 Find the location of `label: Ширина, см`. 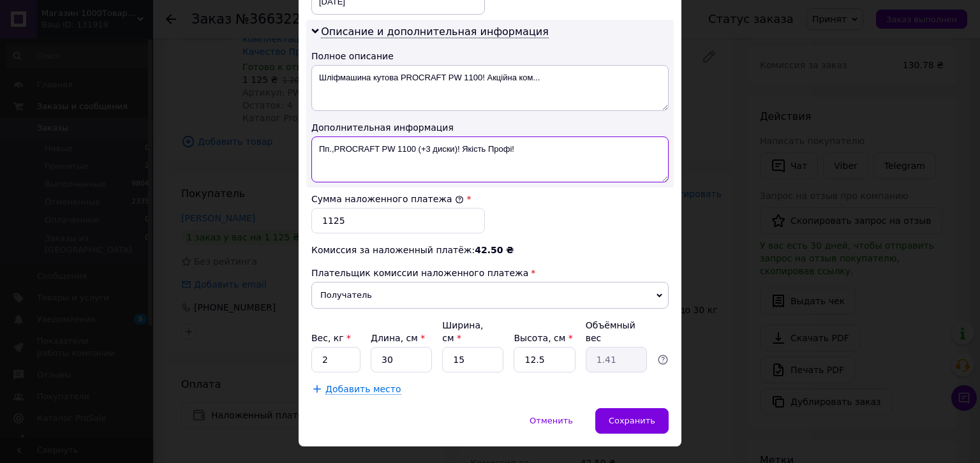

label: Ширина, см is located at coordinates (462, 332).